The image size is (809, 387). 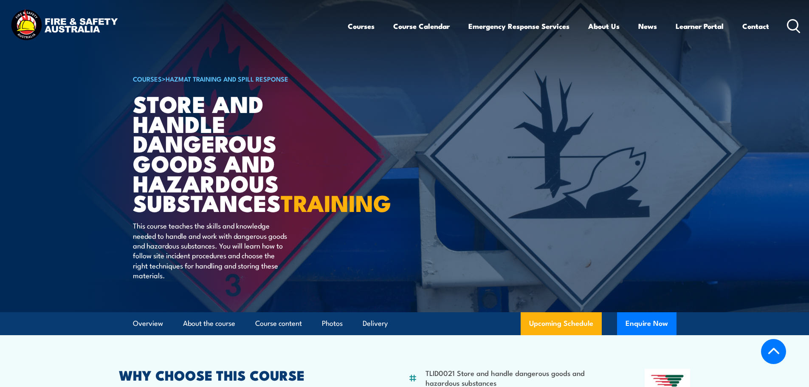 What do you see at coordinates (361, 26) in the screenshot?
I see `a: Courses` at bounding box center [361, 26].